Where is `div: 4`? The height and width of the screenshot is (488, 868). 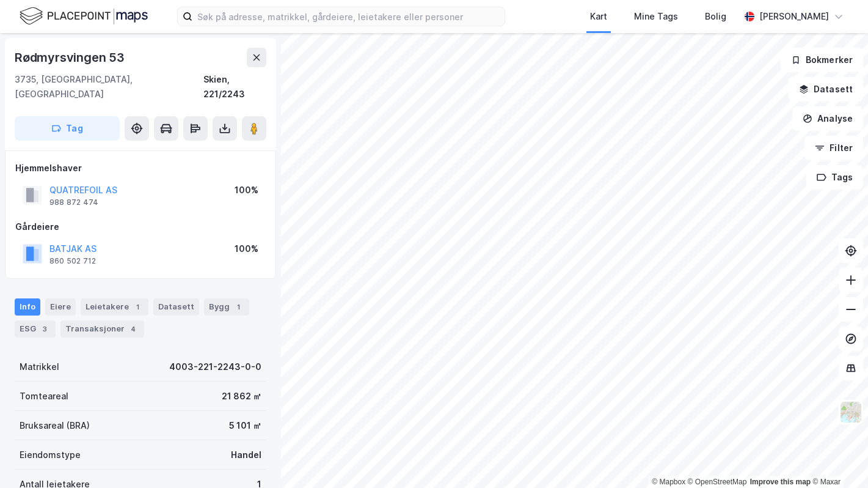
div: 4 is located at coordinates (133, 329).